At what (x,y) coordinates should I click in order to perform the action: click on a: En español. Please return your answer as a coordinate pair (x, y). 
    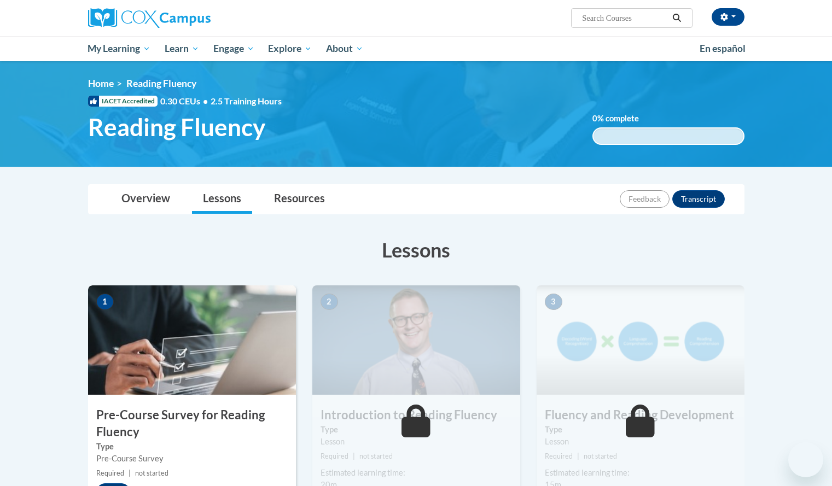
    Looking at the image, I should click on (723, 49).